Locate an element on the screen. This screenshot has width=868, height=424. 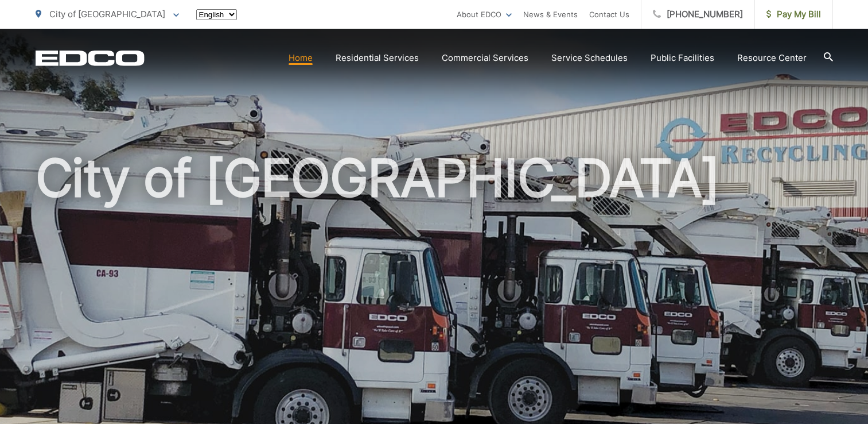
a: Home is located at coordinates (301, 58).